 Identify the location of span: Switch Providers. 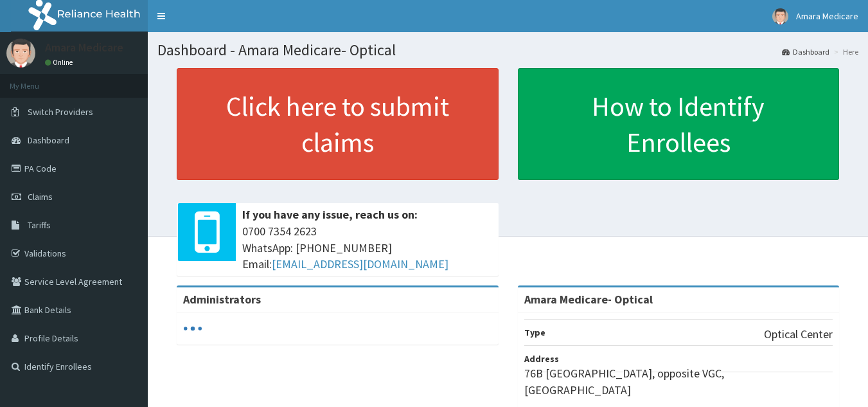
(61, 112).